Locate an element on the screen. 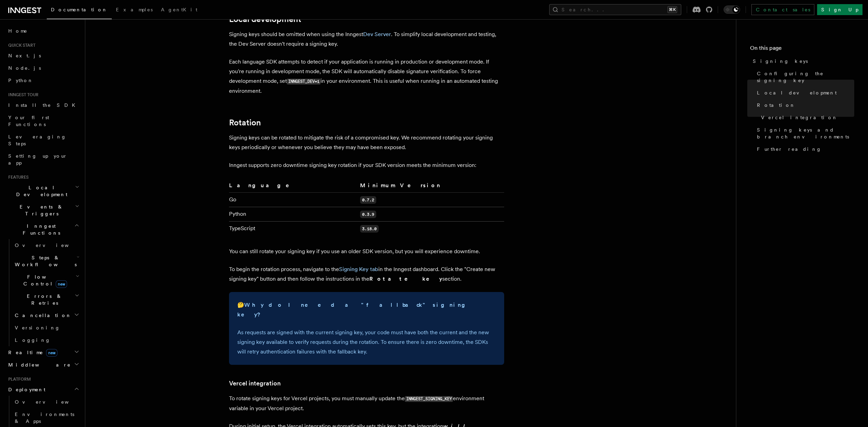 This screenshot has height=427, width=868. span: Deployment is located at coordinates (25, 389).